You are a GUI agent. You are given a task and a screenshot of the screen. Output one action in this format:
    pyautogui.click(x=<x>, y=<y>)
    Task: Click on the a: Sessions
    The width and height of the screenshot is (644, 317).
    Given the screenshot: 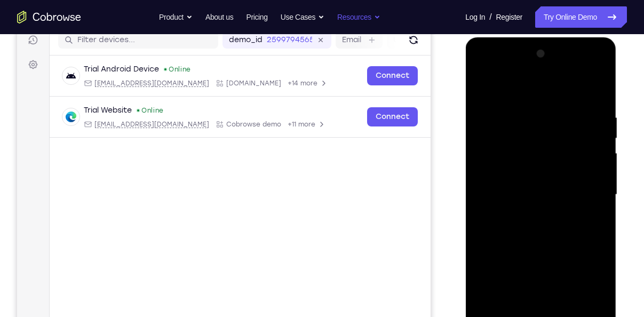 What is the action you would take?
    pyautogui.click(x=16, y=40)
    